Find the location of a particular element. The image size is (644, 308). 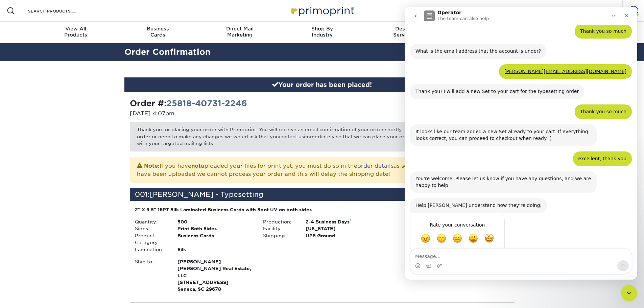

h2: Order Confirmation is located at coordinates (322, 52).